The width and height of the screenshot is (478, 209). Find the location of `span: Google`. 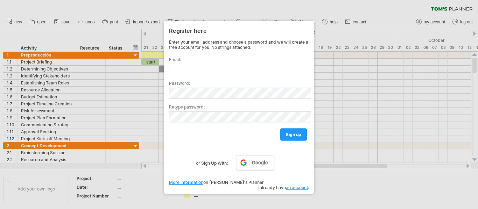

span: Google is located at coordinates (260, 163).